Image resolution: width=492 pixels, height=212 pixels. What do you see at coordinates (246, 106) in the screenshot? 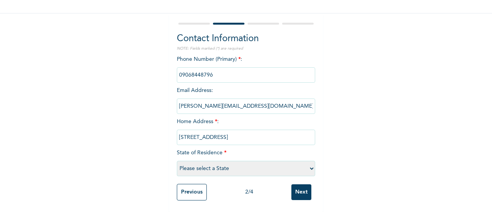
I see `input: Enter email Address` at bounding box center [246, 106].